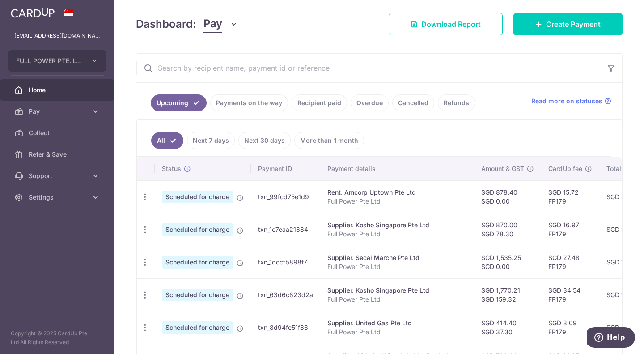  What do you see at coordinates (330, 140) in the screenshot?
I see `a: More than 1 month` at bounding box center [330, 140].